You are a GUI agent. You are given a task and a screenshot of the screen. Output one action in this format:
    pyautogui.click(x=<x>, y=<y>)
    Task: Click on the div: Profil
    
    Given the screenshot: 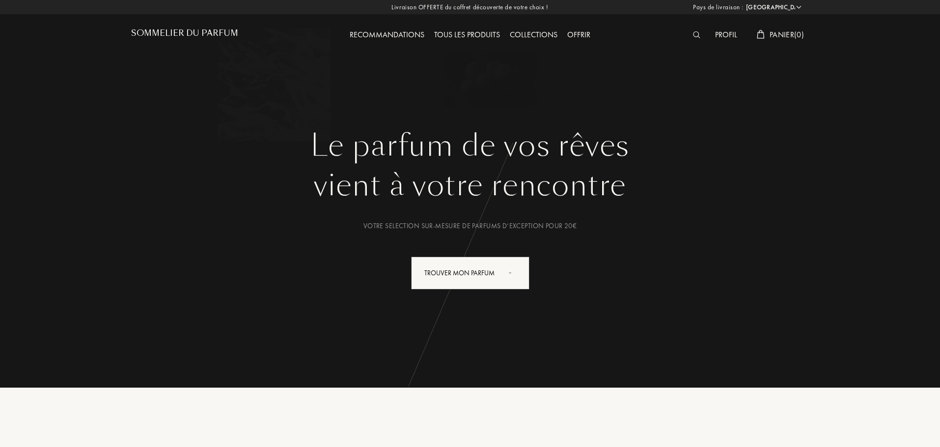 What is the action you would take?
    pyautogui.click(x=726, y=35)
    